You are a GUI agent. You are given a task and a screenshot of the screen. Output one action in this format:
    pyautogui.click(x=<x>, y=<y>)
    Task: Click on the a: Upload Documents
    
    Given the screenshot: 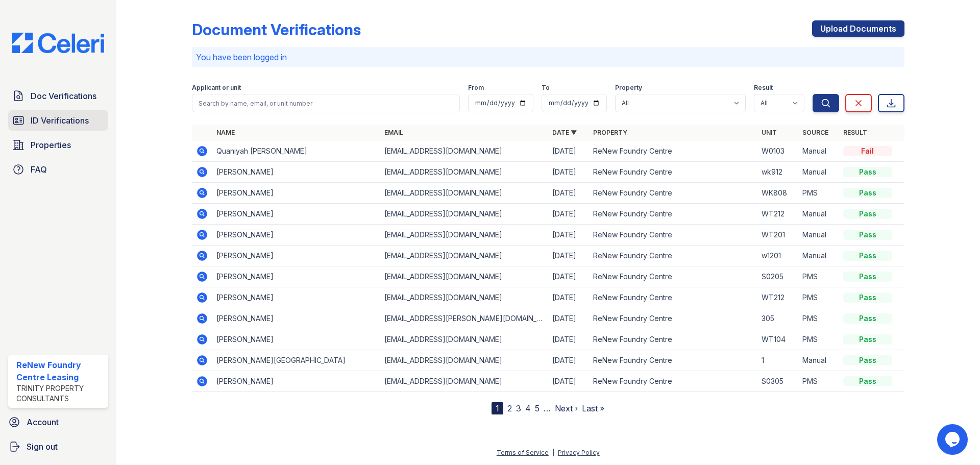 What is the action you would take?
    pyautogui.click(x=857, y=29)
    